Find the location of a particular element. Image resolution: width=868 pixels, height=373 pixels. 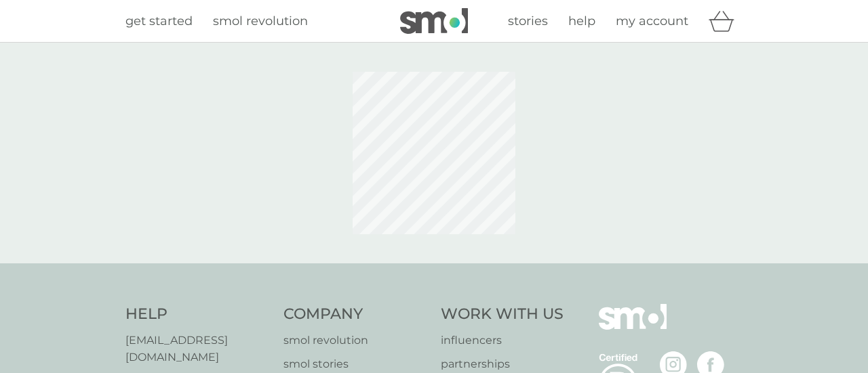

h4: Company is located at coordinates (355, 314).